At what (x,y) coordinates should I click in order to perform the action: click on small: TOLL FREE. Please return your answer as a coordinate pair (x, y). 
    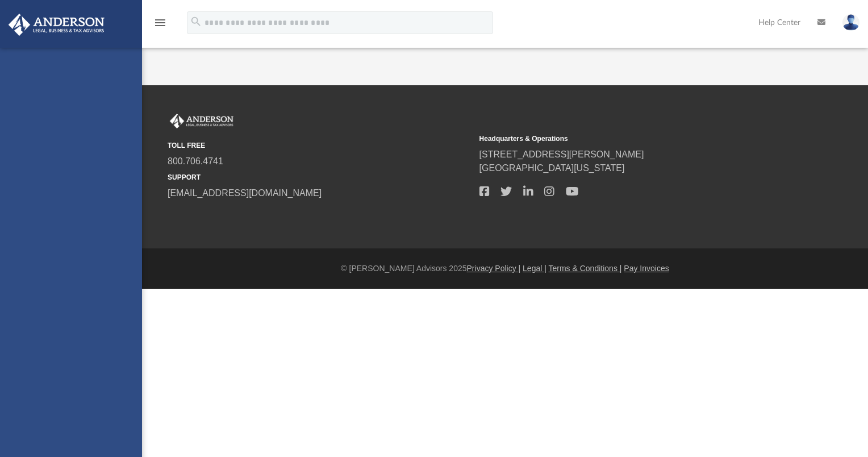
    Looking at the image, I should click on (319, 145).